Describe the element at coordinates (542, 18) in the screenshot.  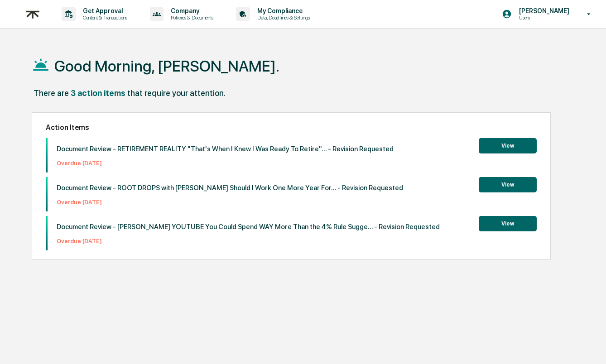
I see `p: Users` at that location.